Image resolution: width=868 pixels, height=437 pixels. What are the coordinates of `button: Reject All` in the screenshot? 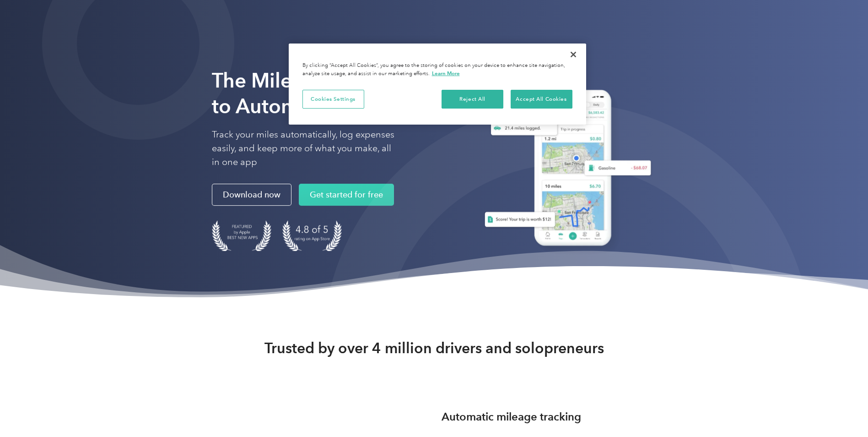 It's located at (472, 99).